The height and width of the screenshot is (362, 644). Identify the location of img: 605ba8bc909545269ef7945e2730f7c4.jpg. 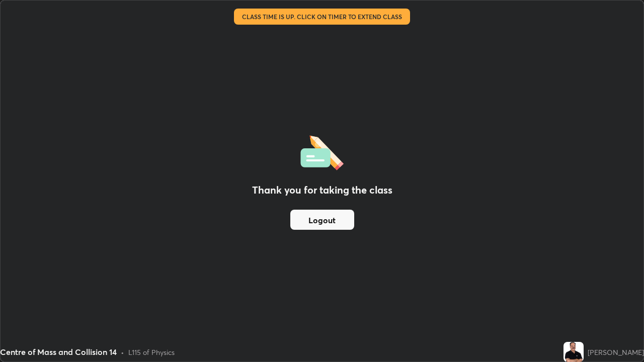
(574, 352).